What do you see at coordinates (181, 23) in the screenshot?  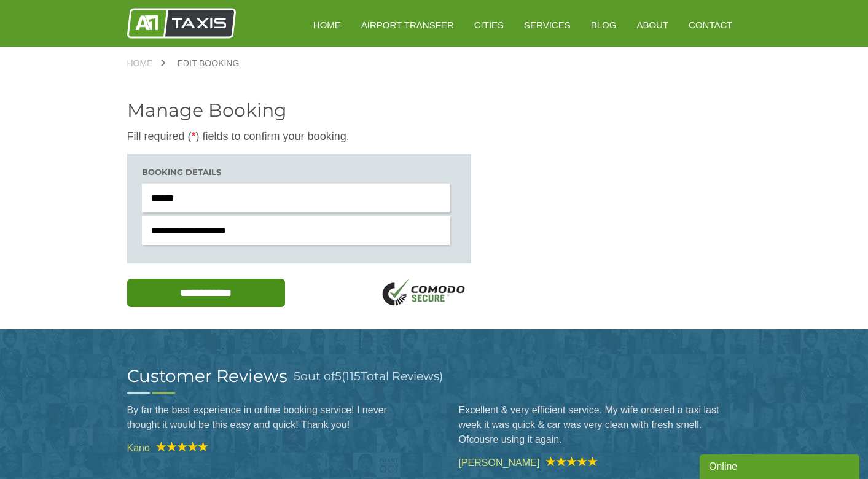 I see `img: A1 Taxis` at bounding box center [181, 23].